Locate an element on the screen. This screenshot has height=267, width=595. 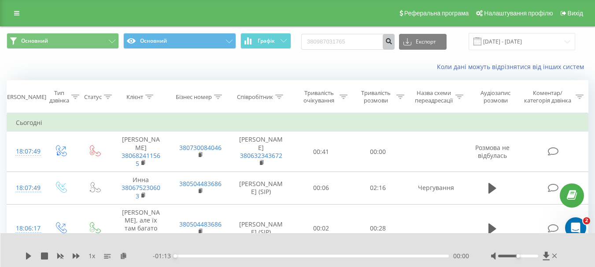
span: Основний is located at coordinates (34, 41).